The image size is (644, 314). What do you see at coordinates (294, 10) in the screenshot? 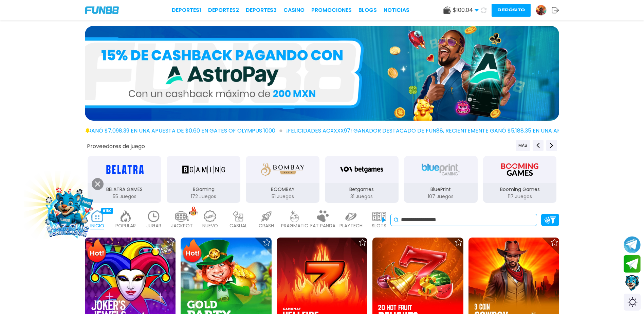
I see `a: CASINO` at bounding box center [294, 10].